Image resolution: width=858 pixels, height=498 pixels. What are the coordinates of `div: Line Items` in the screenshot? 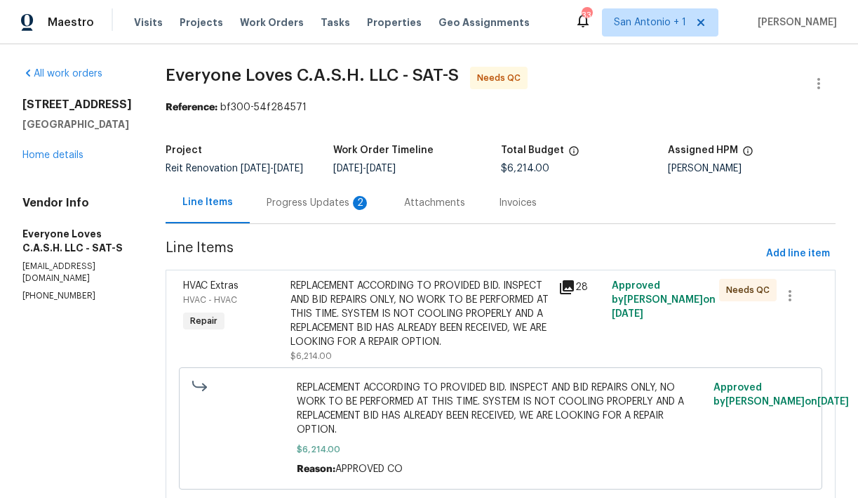 It's located at (208, 202).